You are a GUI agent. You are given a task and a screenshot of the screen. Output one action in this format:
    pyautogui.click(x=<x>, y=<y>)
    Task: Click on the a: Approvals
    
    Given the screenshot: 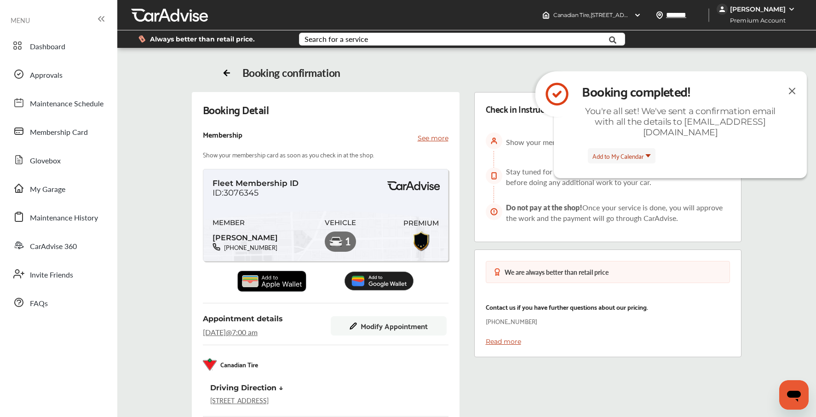 What is the action you would take?
    pyautogui.click(x=58, y=74)
    